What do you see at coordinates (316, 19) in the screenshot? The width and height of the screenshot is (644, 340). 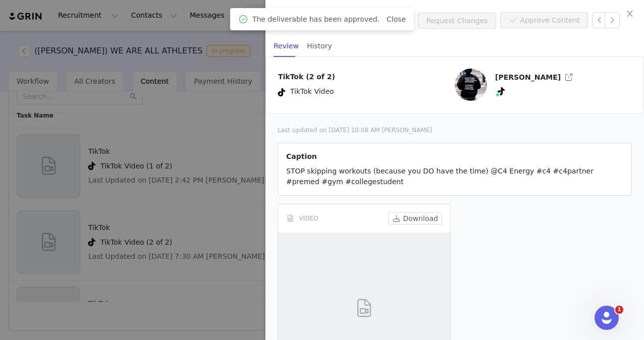 I see `span: The deliverable has been approved.` at bounding box center [316, 19].